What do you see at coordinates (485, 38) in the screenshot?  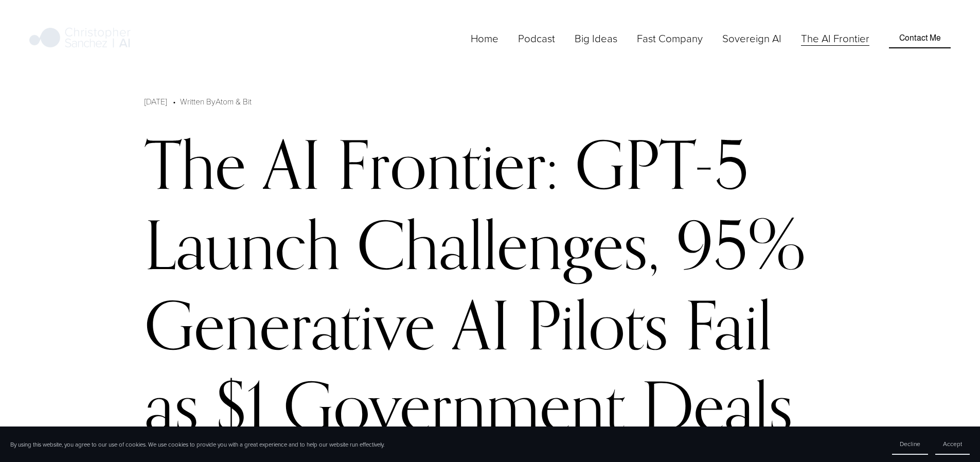 I see `a: Home` at bounding box center [485, 38].